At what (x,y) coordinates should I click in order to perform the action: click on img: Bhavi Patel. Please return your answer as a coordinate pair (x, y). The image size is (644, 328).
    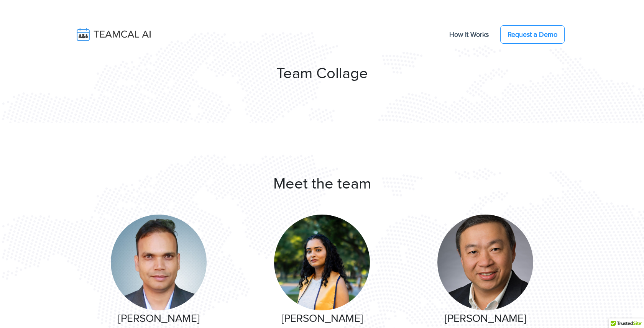
    Looking at the image, I should click on (322, 263).